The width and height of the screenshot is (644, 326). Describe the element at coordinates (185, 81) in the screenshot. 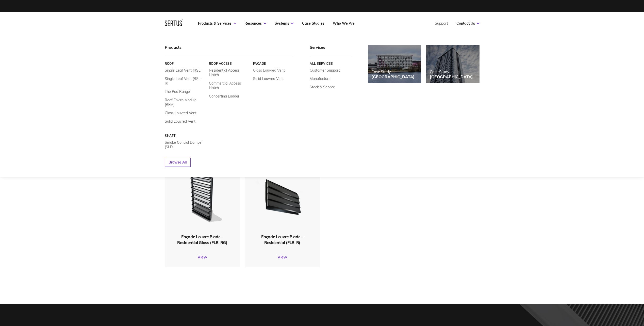

I see `a: Single Leaf Vent (RSL-R)` at that location.